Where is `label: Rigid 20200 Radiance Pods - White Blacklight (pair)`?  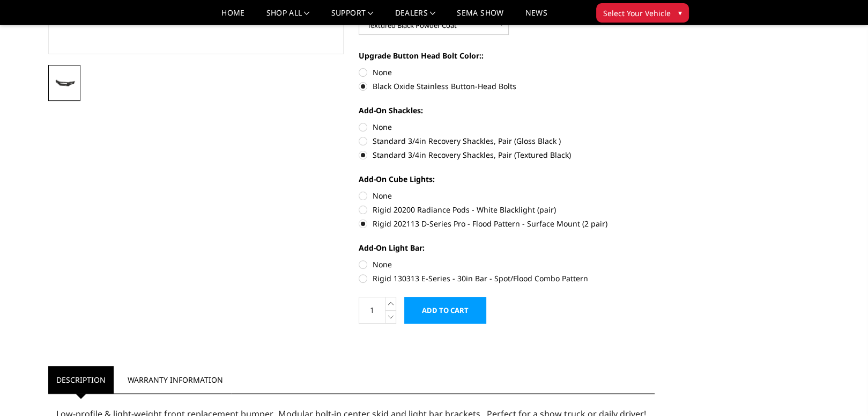
label: Rigid 20200 Radiance Pods - White Blacklight (pair) is located at coordinates (507, 209).